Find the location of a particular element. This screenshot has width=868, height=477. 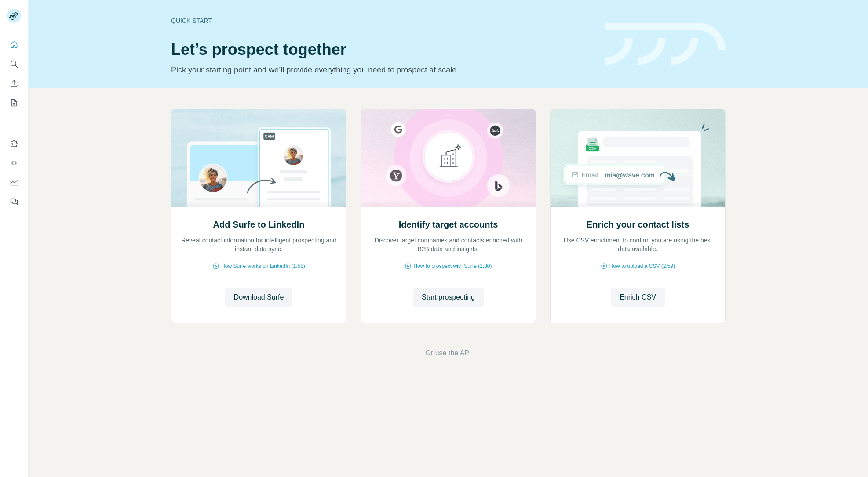

span: Enrich CSV is located at coordinates (638, 297).